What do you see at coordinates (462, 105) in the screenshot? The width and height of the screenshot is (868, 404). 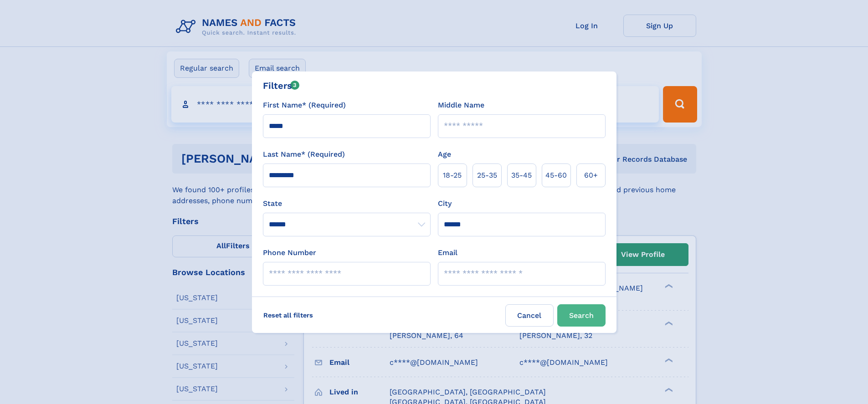 I see `label: Middle Name` at bounding box center [462, 105].